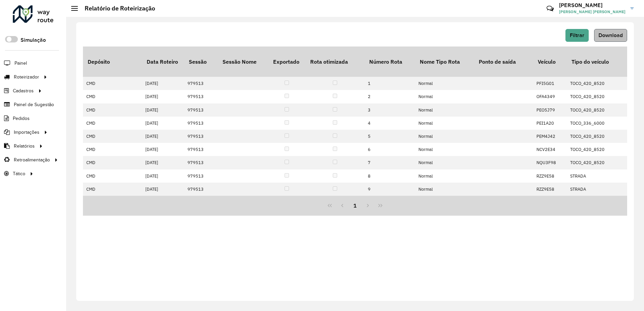 The width and height of the screenshot is (644, 311). What do you see at coordinates (34, 104) in the screenshot?
I see `span: Painel de Sugestão` at bounding box center [34, 104].